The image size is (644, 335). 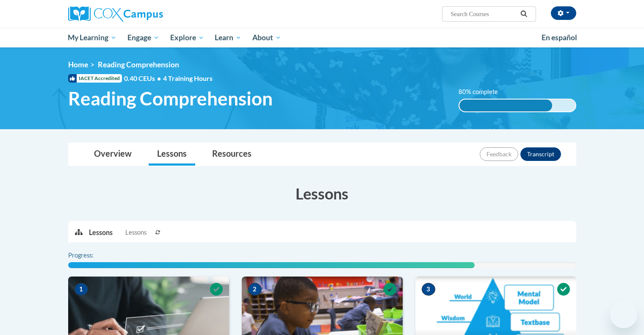 What do you see at coordinates (172, 154) in the screenshot?
I see `a: Lessons` at bounding box center [172, 154].